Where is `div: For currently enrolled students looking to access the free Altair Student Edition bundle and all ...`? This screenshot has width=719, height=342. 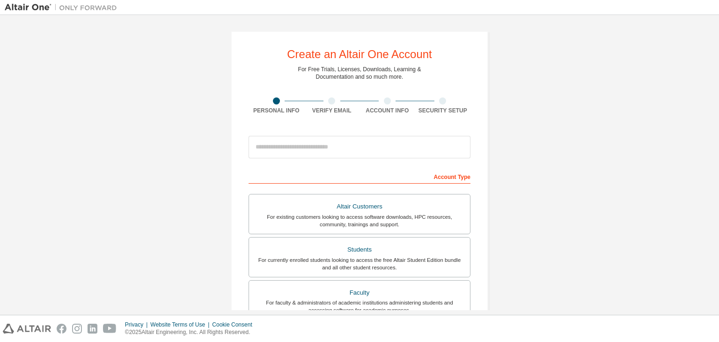 div: For currently enrolled students looking to access the free Altair Student Edition bundle and all ... is located at coordinates (359, 263).